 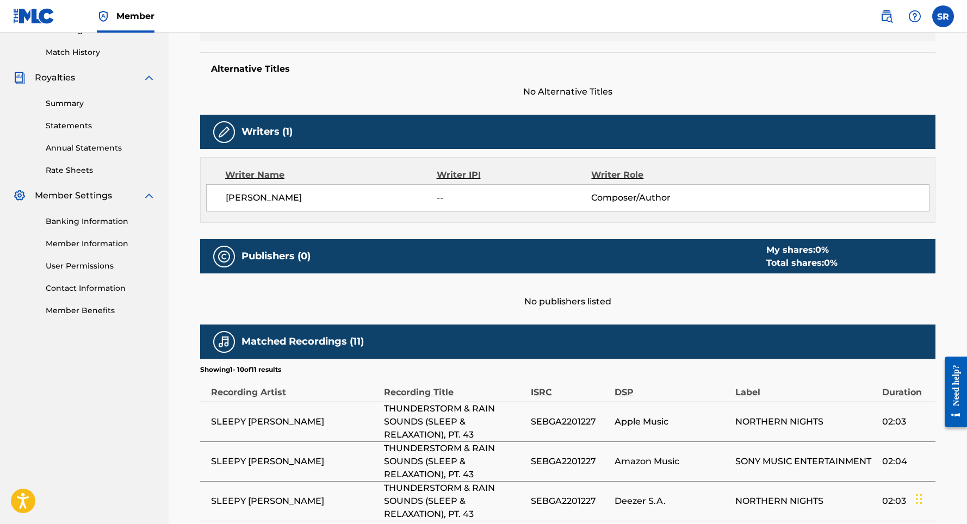 What do you see at coordinates (672, 387) in the screenshot?
I see `div: DSP` at bounding box center [672, 387].